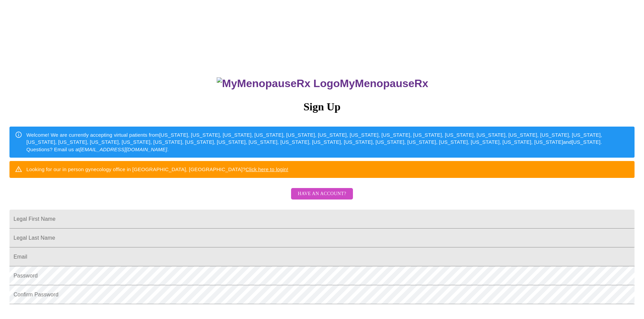 The image size is (644, 319). Describe the element at coordinates (278, 83) in the screenshot. I see `img: MyMenopauseRx Logo` at that location.